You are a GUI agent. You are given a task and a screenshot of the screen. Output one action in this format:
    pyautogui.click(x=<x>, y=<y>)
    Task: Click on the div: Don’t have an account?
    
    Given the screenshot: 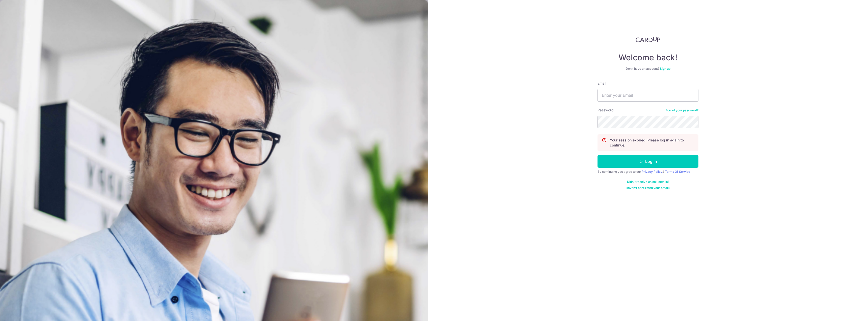 What is the action you would take?
    pyautogui.click(x=648, y=69)
    